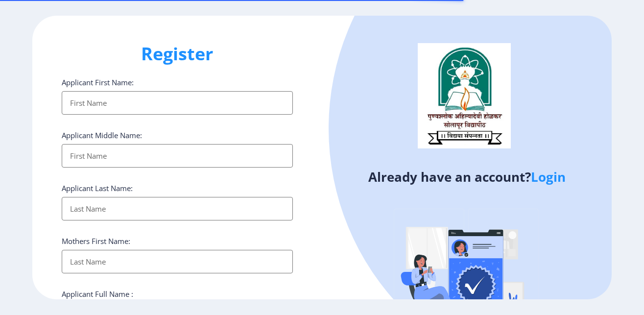 The width and height of the screenshot is (644, 315). What do you see at coordinates (465, 96) in the screenshot?
I see `img: logo` at bounding box center [465, 96].